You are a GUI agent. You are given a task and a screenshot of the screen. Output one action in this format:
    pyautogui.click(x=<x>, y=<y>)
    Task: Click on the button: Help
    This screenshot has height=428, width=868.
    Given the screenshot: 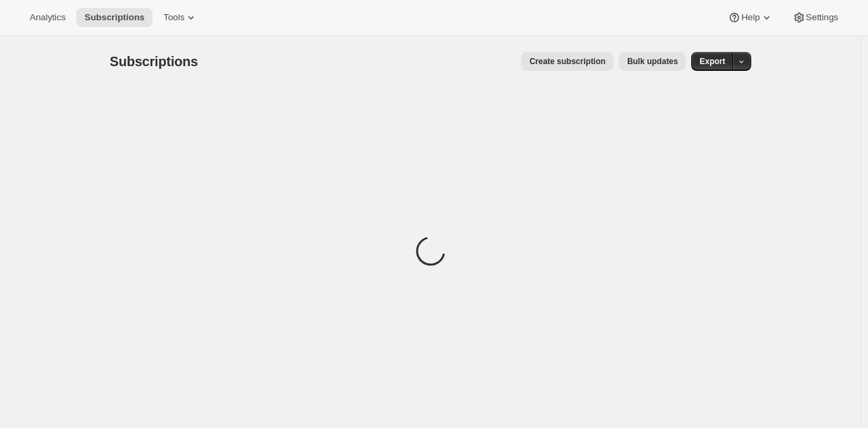 What is the action you would take?
    pyautogui.click(x=750, y=18)
    